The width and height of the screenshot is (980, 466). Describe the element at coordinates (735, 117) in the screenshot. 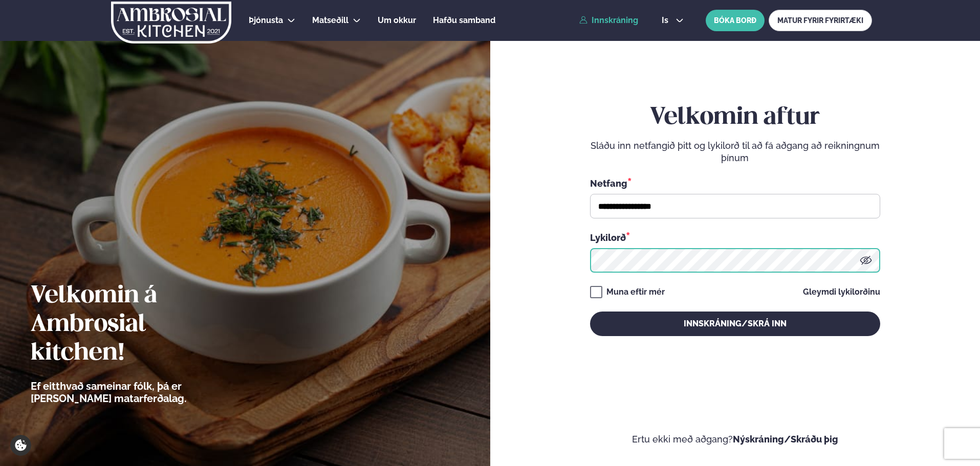

I see `h2: Velkomin aftur` at that location.